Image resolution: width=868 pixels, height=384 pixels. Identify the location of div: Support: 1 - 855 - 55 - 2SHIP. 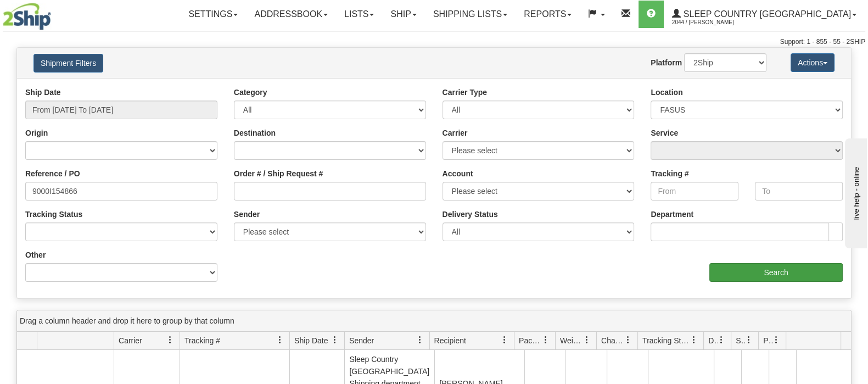
(433, 42).